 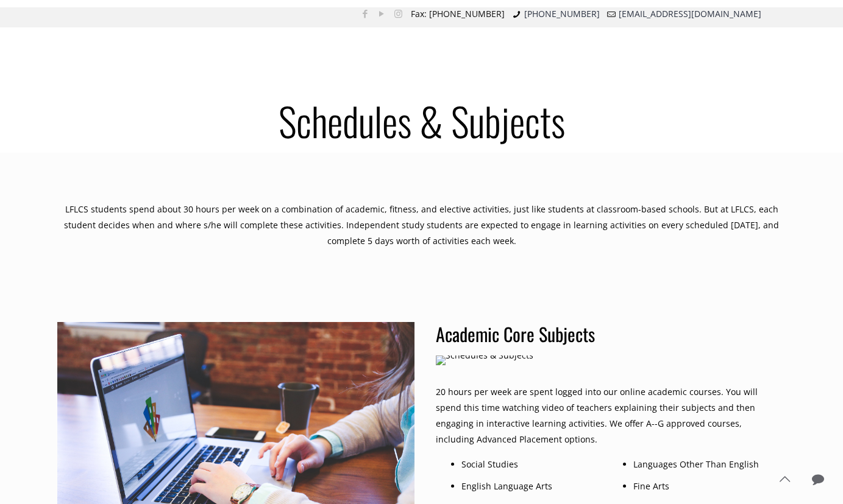 What do you see at coordinates (422, 225) in the screenshot?
I see `div: LFLCS students spend about 30 hours per week on a combination of academic, fitness, and elective ...` at bounding box center [422, 225].